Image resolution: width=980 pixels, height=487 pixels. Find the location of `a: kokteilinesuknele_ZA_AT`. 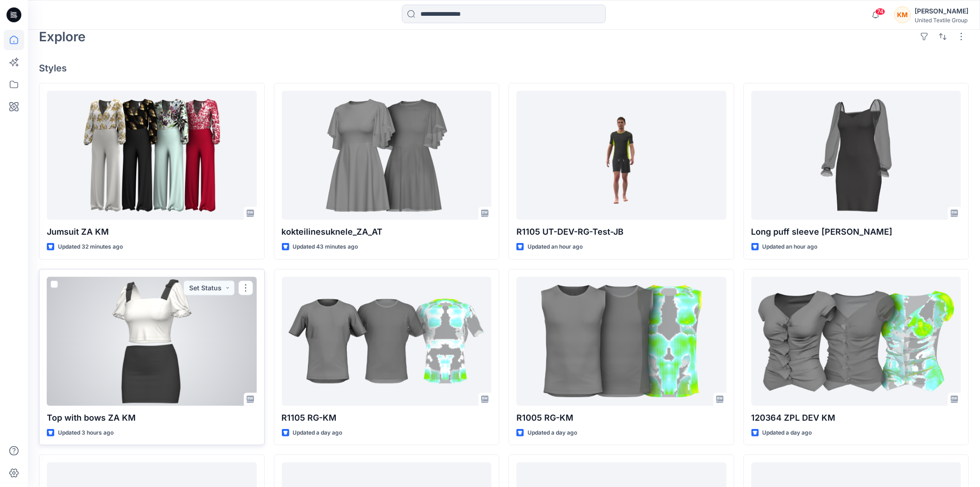

a: kokteilinesuknele_ZA_AT is located at coordinates (387, 155).